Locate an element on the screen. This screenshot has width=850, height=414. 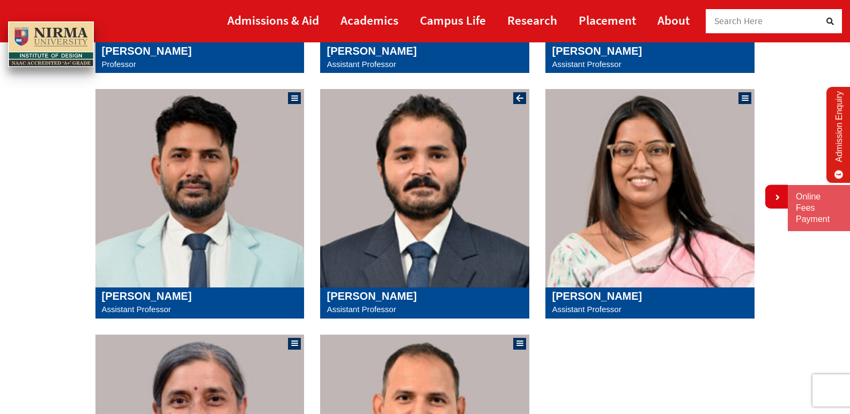
img: main_logo is located at coordinates (51, 44).